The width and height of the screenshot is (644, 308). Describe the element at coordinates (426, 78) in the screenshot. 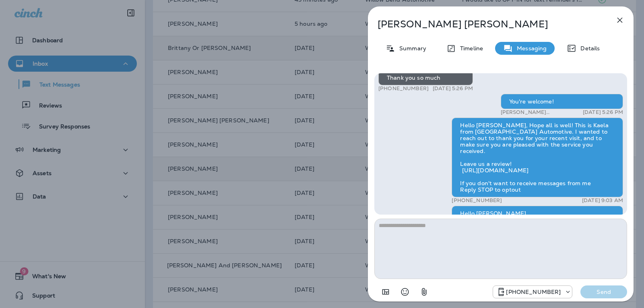

I see `div: Thank you so much` at that location.